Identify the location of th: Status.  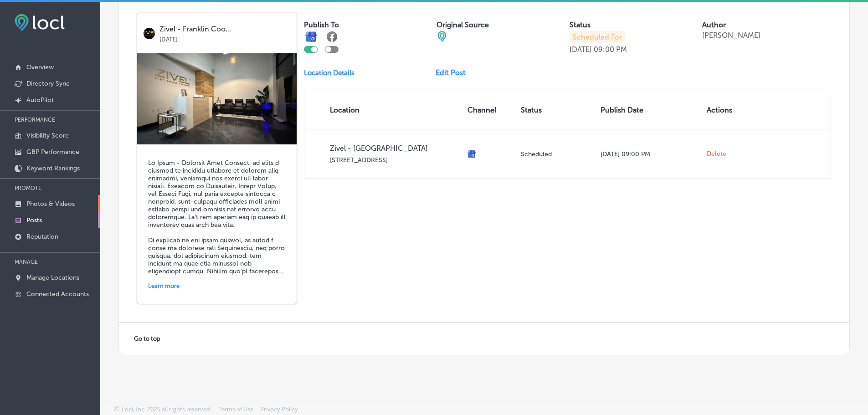
(557, 110).